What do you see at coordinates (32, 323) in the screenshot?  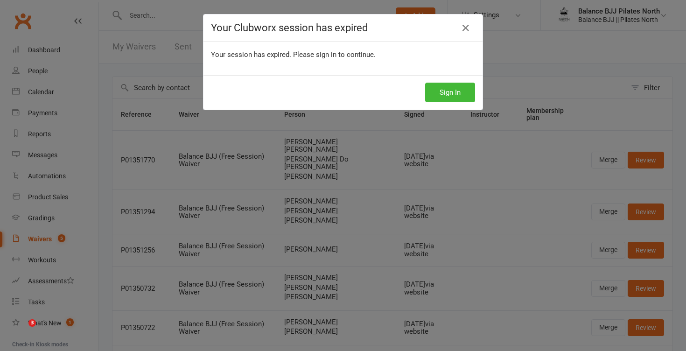 I see `span: 3` at bounding box center [32, 323].